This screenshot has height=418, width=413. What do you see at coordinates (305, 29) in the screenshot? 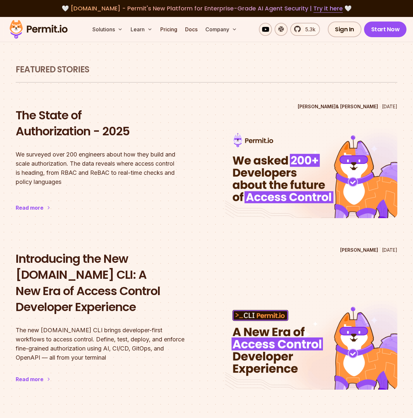
I see `a: 5.3k` at bounding box center [305, 29].